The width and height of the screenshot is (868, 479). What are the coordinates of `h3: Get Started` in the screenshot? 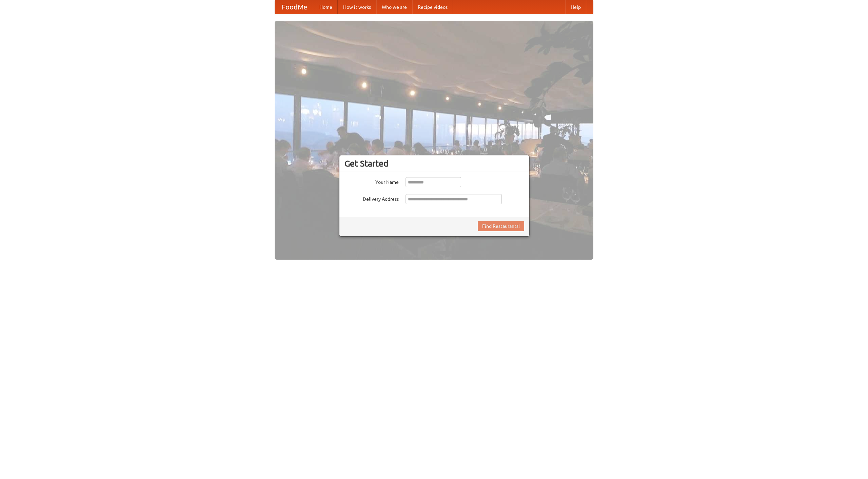 It's located at (434, 163).